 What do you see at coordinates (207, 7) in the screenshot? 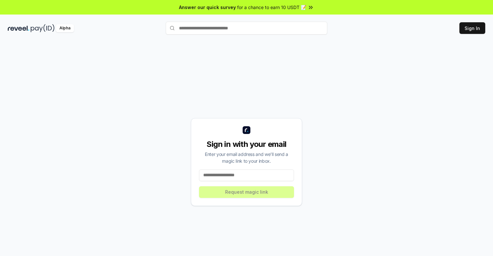
I see `span: Answer our quick survey` at bounding box center [207, 7].